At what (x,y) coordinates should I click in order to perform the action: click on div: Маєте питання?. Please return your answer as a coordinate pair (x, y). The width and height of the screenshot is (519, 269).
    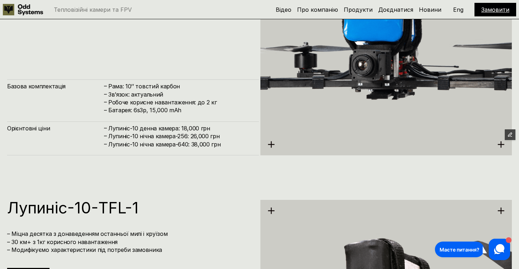
    Looking at the image, I should click on (26, 12).